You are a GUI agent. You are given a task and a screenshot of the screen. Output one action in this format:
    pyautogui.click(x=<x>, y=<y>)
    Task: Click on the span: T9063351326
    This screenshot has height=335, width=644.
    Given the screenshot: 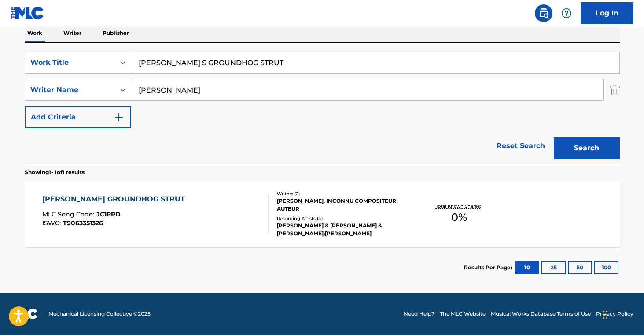 What is the action you would take?
    pyautogui.click(x=83, y=223)
    